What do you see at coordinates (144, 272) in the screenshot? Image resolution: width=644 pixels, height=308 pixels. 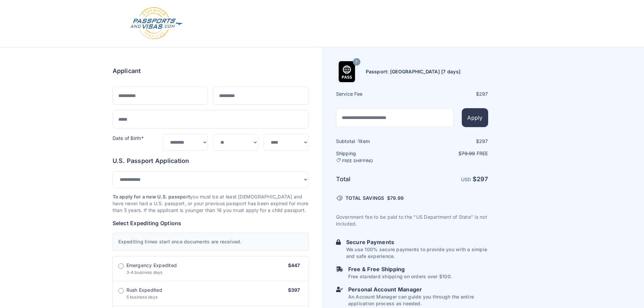 I see `span: 3-4 business days` at bounding box center [144, 272].